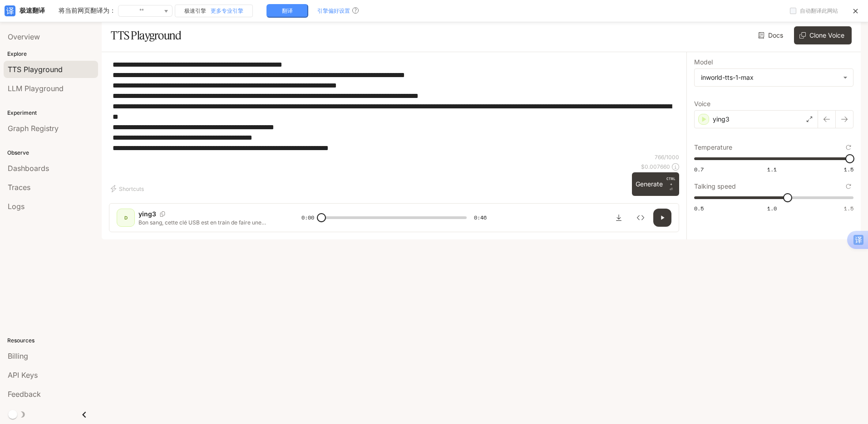 Image resolution: width=868 pixels, height=424 pixels. Describe the element at coordinates (619, 218) in the screenshot. I see `button: Download audio` at that location.